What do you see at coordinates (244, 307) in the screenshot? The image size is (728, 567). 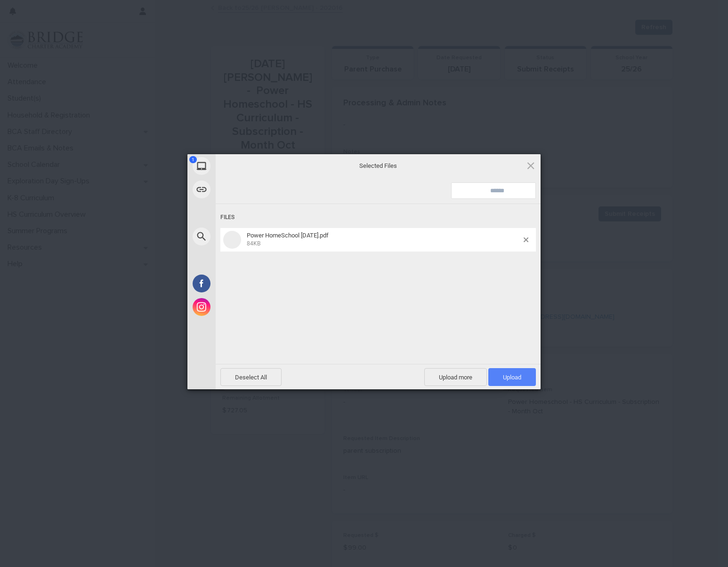 I see `div: Instagram` at bounding box center [244, 307].